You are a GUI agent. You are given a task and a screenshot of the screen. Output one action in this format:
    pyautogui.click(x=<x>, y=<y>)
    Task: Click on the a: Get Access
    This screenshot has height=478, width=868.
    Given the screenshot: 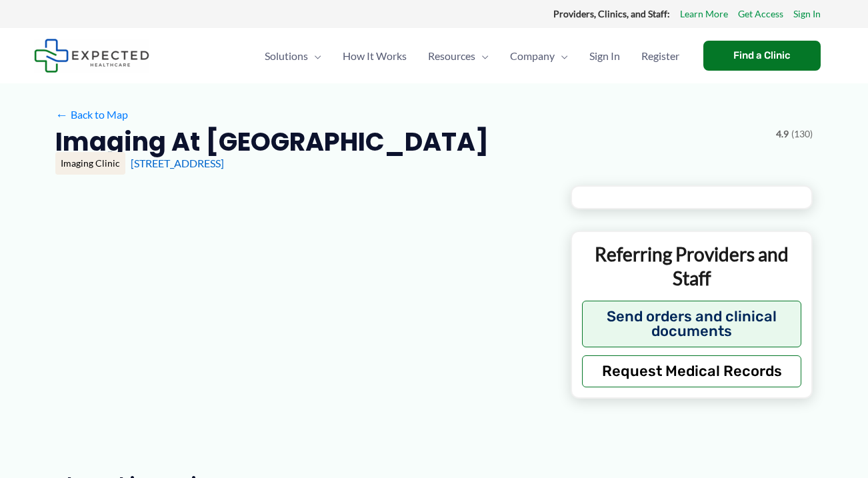 What is the action you would take?
    pyautogui.click(x=761, y=14)
    